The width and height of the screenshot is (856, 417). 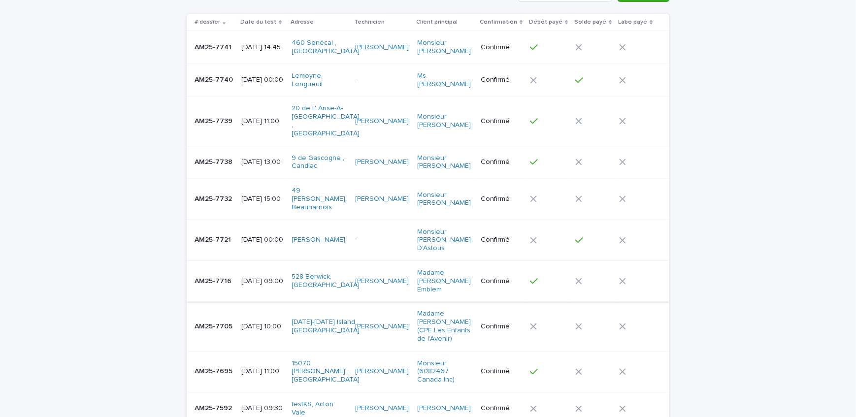 What do you see at coordinates (214, 46) in the screenshot?
I see `p: AM25-7741` at bounding box center [214, 46].